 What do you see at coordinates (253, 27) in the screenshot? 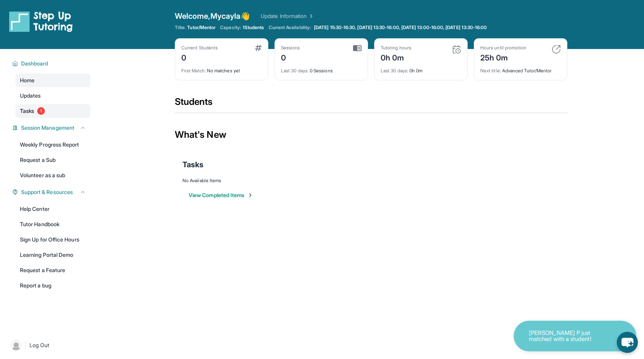
I see `span: 1 Students` at bounding box center [253, 27].